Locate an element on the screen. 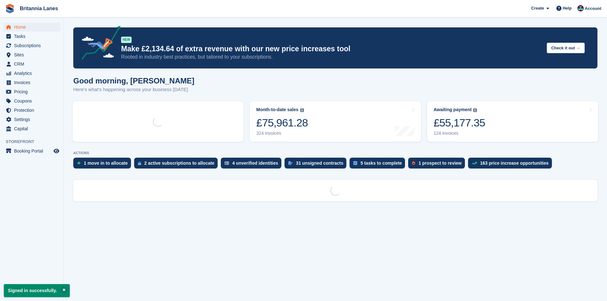 This screenshot has width=607, height=301. span: Help is located at coordinates (568, 8).